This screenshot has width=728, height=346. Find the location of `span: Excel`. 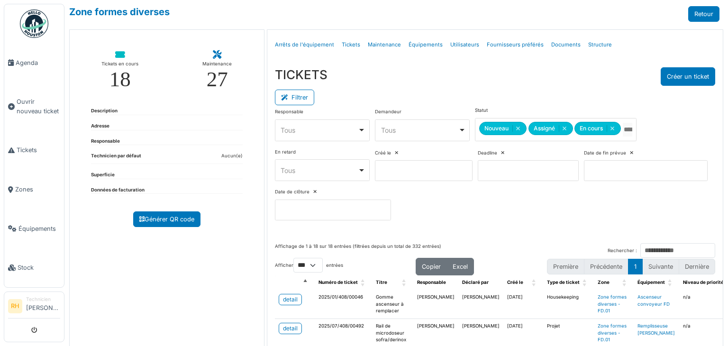

span: Excel is located at coordinates (460, 266).